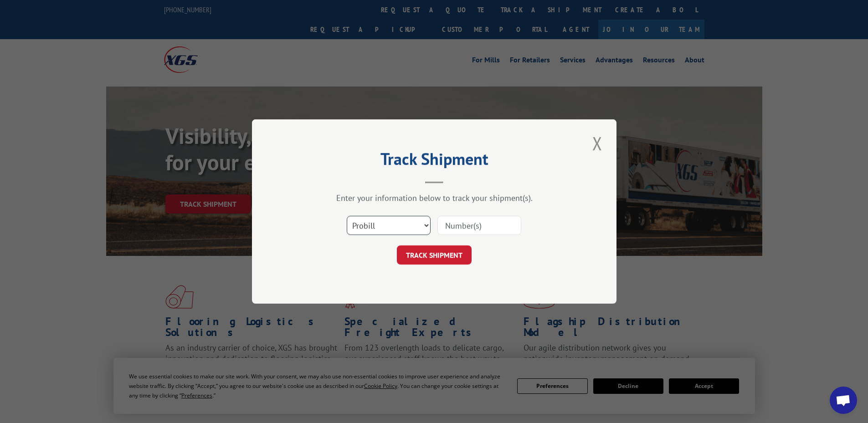 This screenshot has height=423, width=868. Describe the element at coordinates (434, 255) in the screenshot. I see `button: TRACK SHIPMENT` at that location.